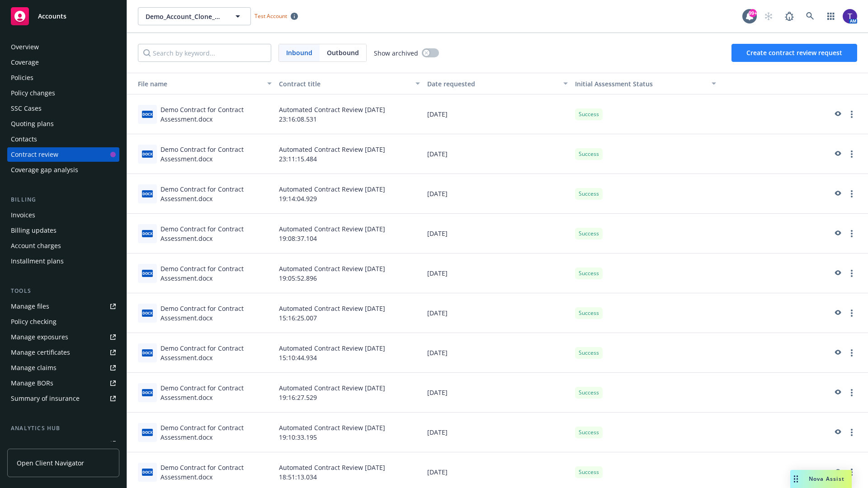 This screenshot has height=488, width=868. What do you see at coordinates (614, 83) in the screenshot?
I see `span: Initial Assessment Status` at bounding box center [614, 83].